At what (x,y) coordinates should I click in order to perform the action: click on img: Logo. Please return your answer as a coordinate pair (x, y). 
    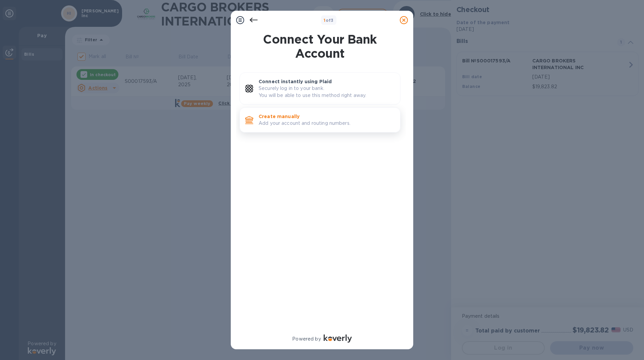
    Looking at the image, I should click on (338, 339).